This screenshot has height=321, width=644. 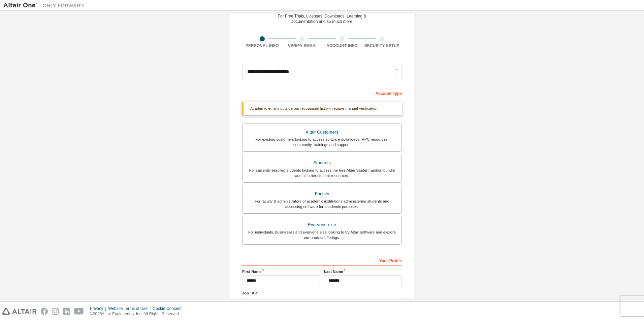 I want to click on div: Privacy, so click(x=99, y=309).